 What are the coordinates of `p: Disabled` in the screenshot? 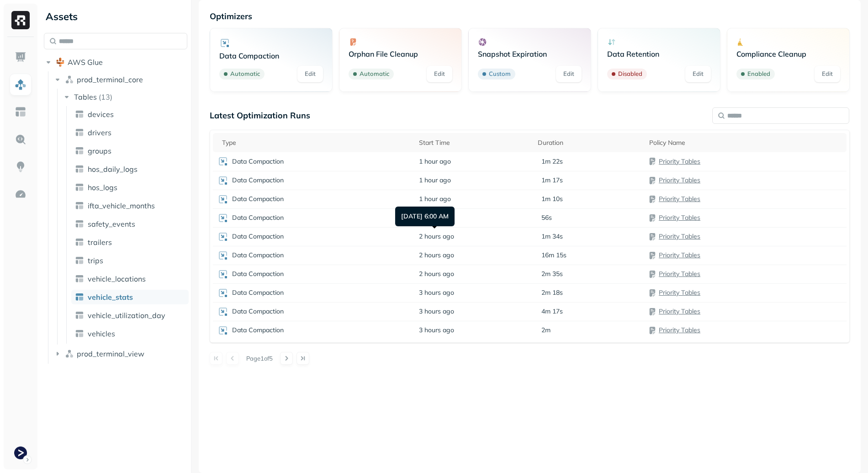 It's located at (630, 74).